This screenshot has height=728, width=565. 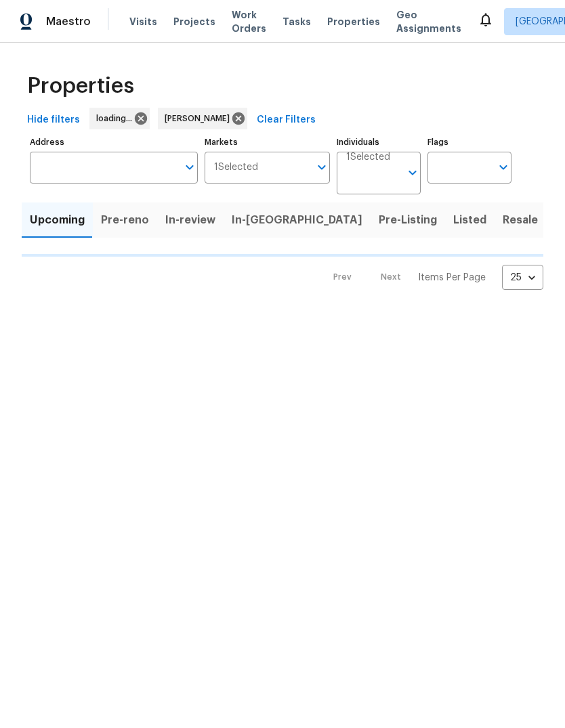 I want to click on div: loading..., so click(x=119, y=118).